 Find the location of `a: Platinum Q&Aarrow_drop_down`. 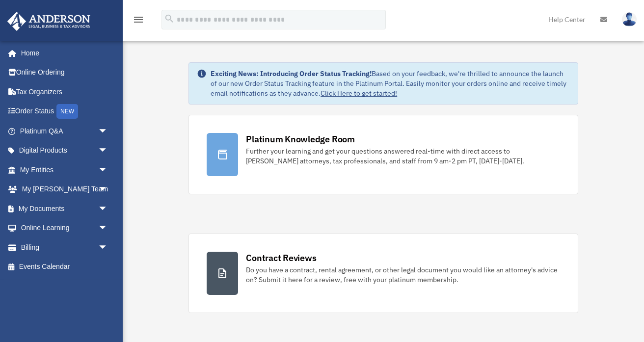

a: Platinum Q&Aarrow_drop_down is located at coordinates (65, 131).